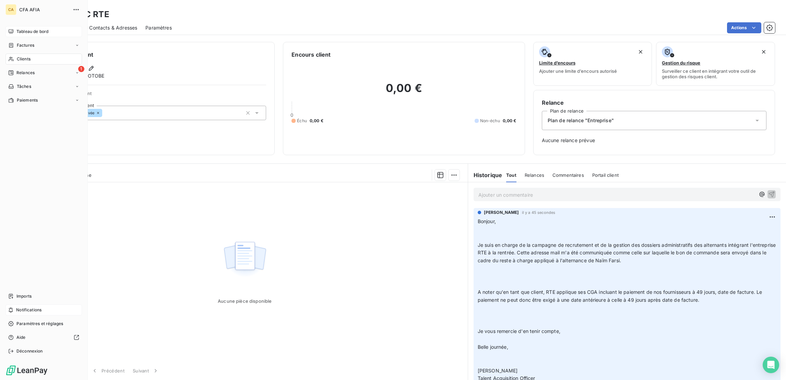  What do you see at coordinates (771, 364) in the screenshot?
I see `div: Open Intercom Messenger` at bounding box center [771, 364].